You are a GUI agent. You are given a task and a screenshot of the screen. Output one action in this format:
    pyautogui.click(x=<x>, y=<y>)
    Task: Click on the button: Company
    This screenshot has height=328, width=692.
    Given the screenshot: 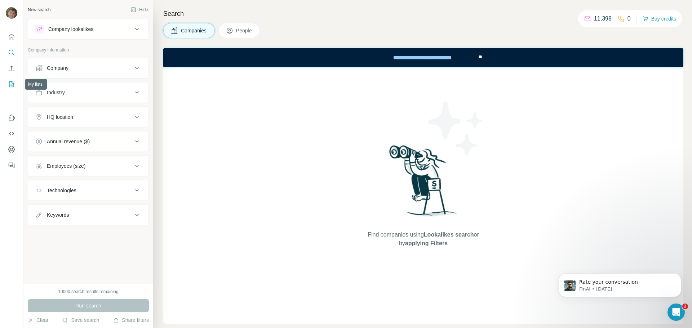 What is the action you would take?
    pyautogui.click(x=88, y=68)
    